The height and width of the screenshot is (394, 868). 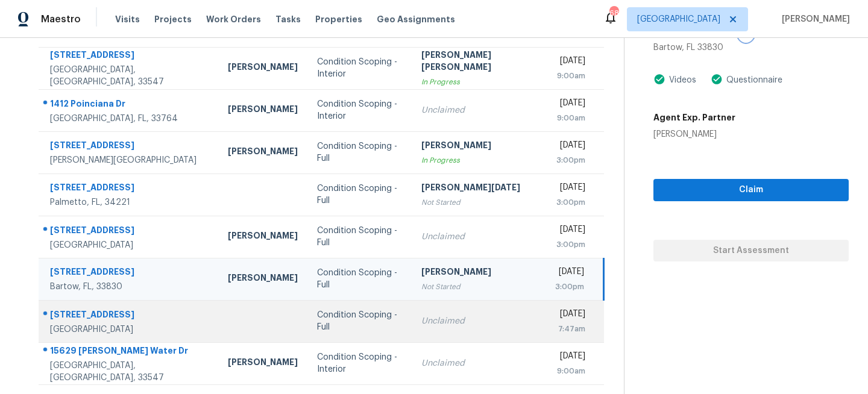 I want to click on div: 7:47am, so click(x=570, y=329).